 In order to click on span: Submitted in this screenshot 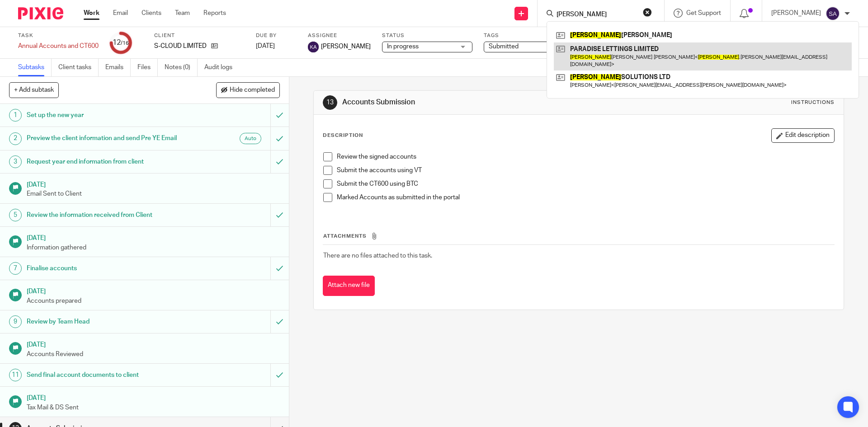, I will do `click(503, 47)`.